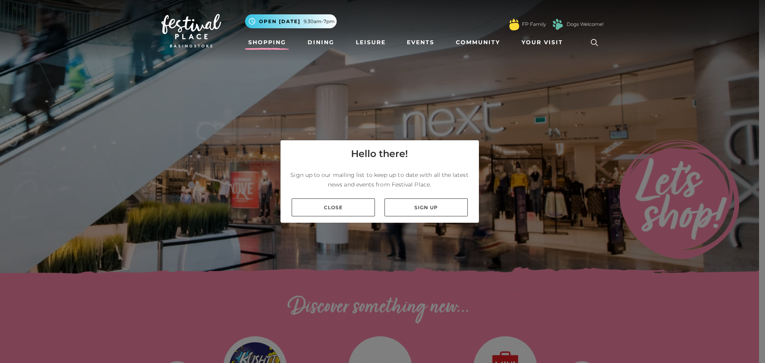 This screenshot has height=363, width=765. Describe the element at coordinates (534, 24) in the screenshot. I see `a: FP Family` at that location.